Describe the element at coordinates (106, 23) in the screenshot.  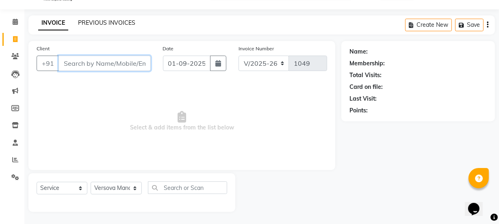
I see `a: PREVIOUS INVOICES` at that location.